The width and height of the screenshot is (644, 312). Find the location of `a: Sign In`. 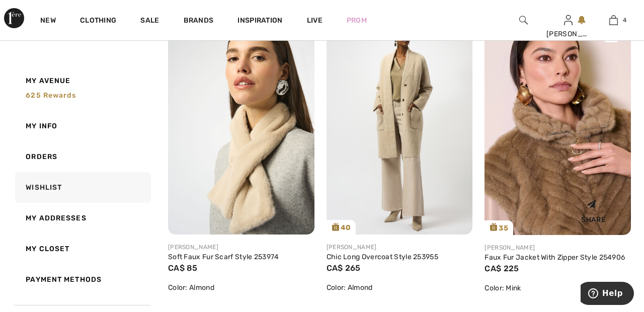

a: Sign In is located at coordinates (568, 20).